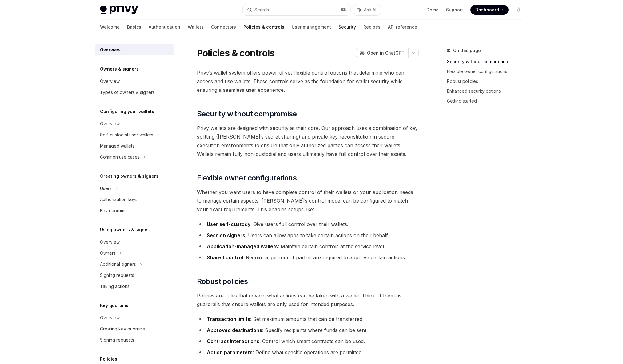 This screenshot has height=364, width=623. I want to click on div: Key quorums, so click(113, 210).